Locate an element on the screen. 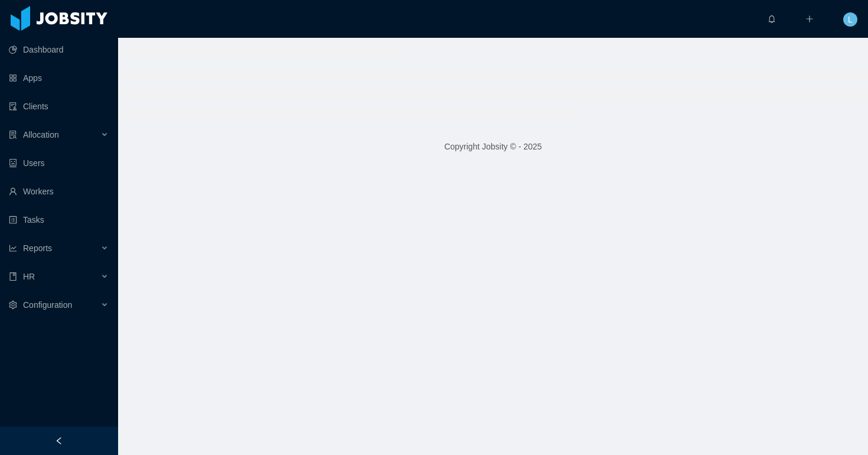  i: icon: book is located at coordinates (13, 277).